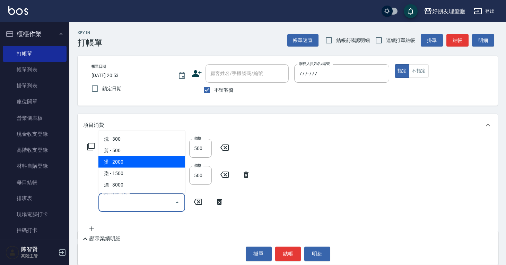 The height and width of the screenshot is (265, 506). Describe the element at coordinates (35, 150) in the screenshot. I see `a: 高階收支登錄` at that location.